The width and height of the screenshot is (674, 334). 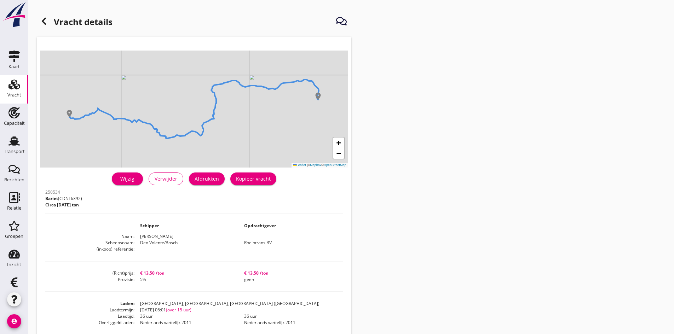 I want to click on h1: Vracht details, so click(x=75, y=23).